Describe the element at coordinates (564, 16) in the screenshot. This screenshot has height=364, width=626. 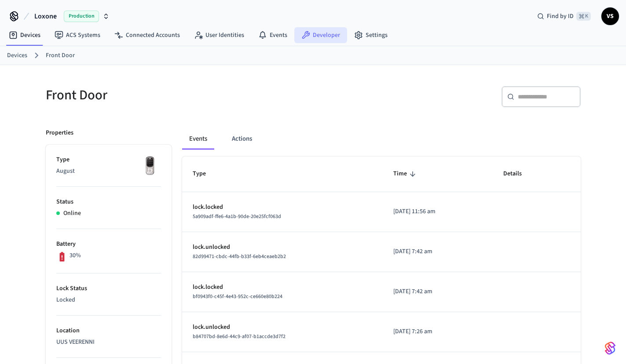
I see `div: Find by ID⌘ K` at that location.